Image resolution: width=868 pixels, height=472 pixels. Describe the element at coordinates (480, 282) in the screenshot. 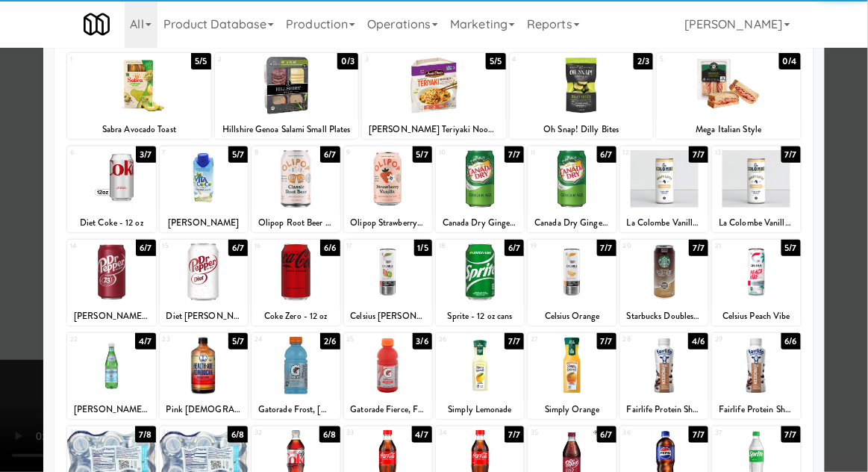

I see `div: 186/7Sprite - 12 oz cans` at that location.